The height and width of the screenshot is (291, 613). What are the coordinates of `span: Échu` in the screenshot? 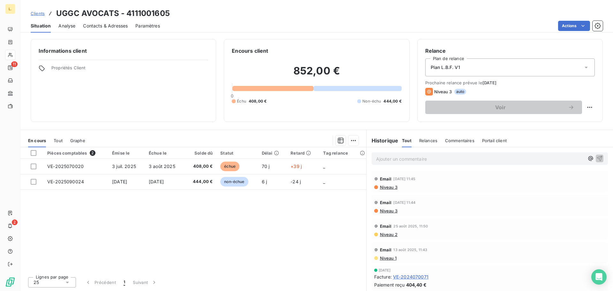 It's located at (241, 101).